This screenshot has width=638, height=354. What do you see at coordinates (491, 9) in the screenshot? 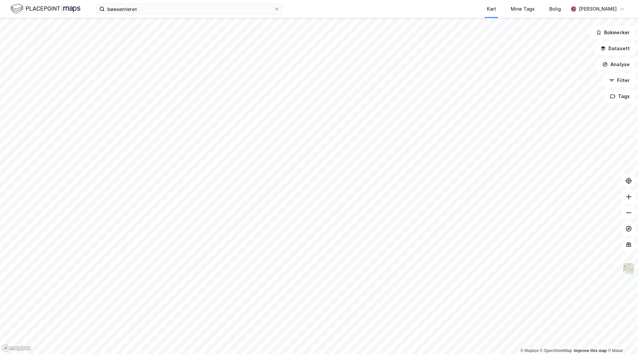
I see `div: Kart` at bounding box center [491, 9].